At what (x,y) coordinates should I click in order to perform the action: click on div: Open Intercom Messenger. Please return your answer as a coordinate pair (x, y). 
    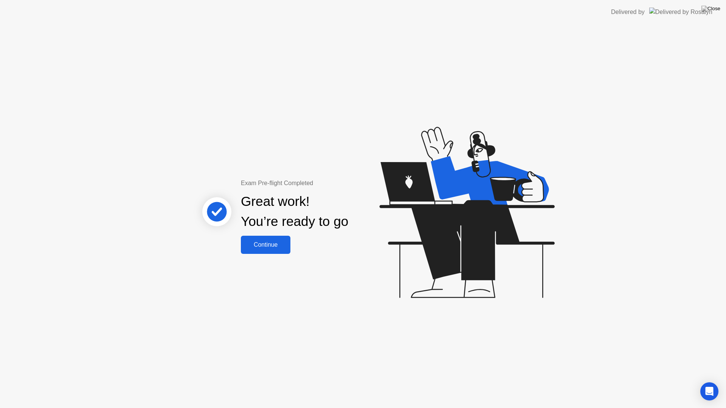
    Looking at the image, I should click on (710, 392).